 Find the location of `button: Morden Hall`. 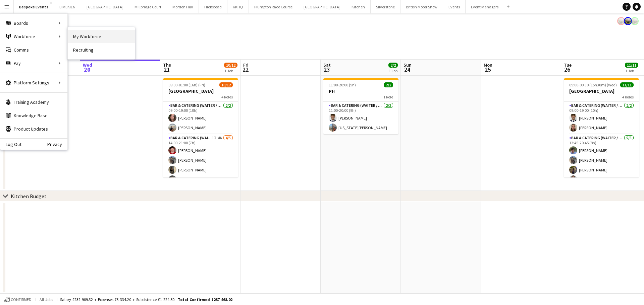

button: Morden Hall is located at coordinates (183, 7).